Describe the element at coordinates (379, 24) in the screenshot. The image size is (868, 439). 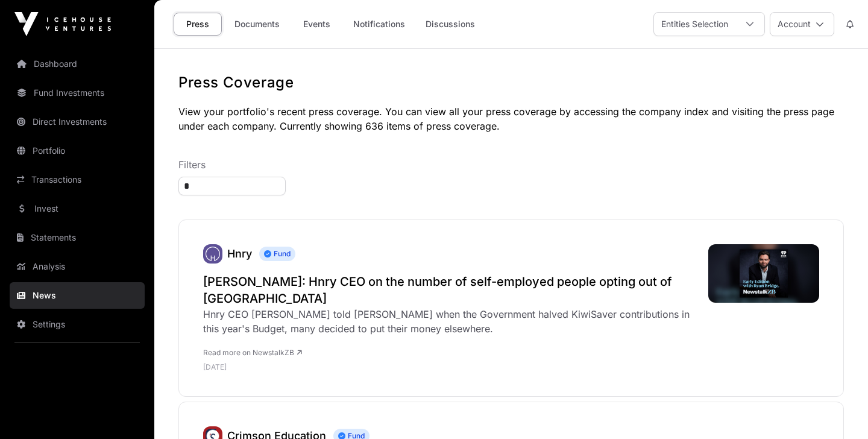
I see `a: Notifications` at that location.